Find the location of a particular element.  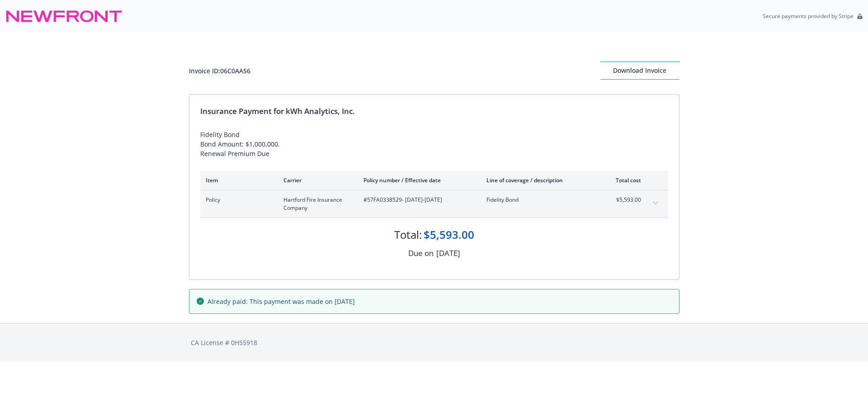

div: Fidelity Bond Bond Amount: $1,000,000. Renewal Premium Due is located at coordinates (434, 144).